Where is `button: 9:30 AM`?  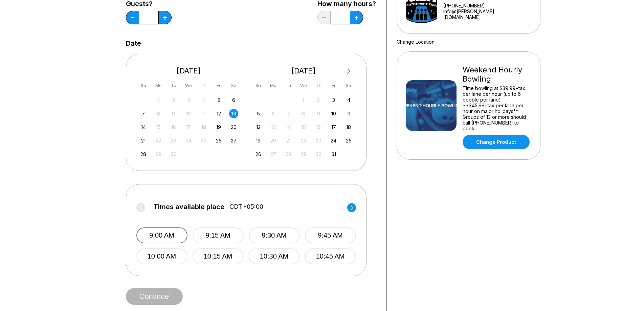 button: 9:30 AM is located at coordinates (274, 235).